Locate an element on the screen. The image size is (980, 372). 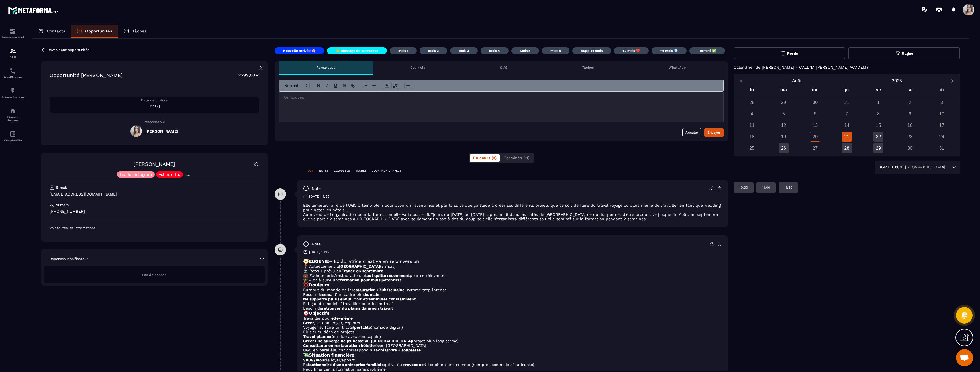
strong: Objectifs is located at coordinates (319, 313).